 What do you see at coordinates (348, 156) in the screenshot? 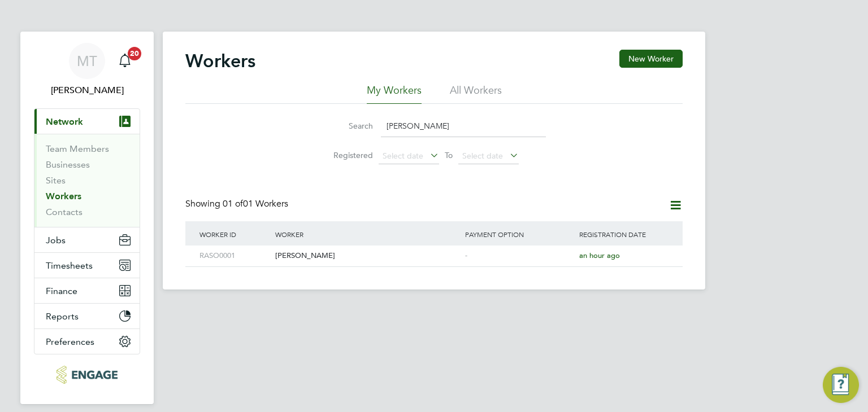
I see `label: Registered` at bounding box center [348, 156].